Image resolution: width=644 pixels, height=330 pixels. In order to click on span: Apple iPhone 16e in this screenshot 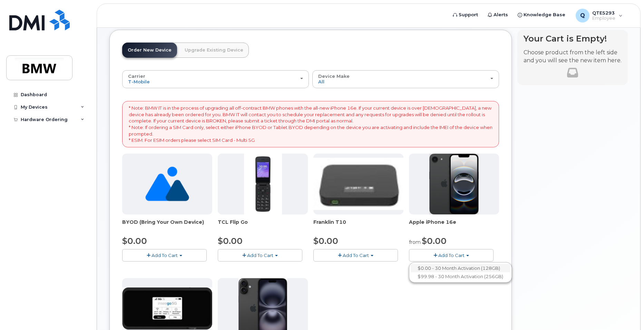, I will do `click(454, 226)`.